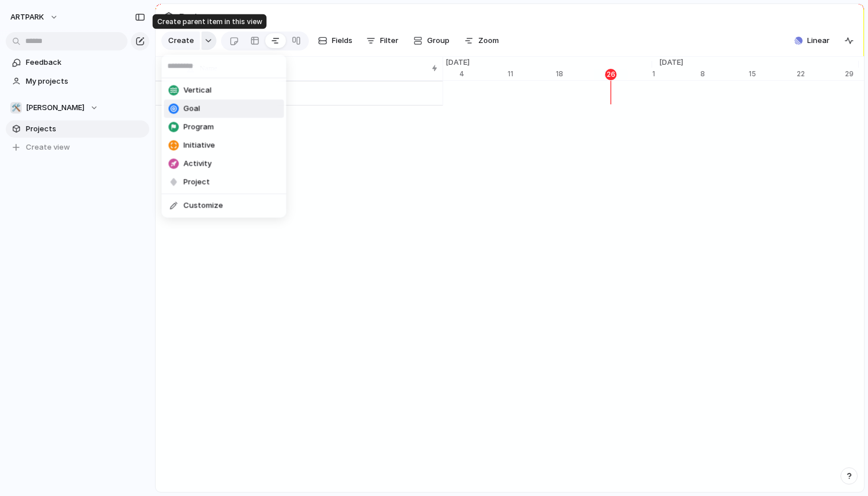  I want to click on div: Create parent item in this view, so click(209, 22).